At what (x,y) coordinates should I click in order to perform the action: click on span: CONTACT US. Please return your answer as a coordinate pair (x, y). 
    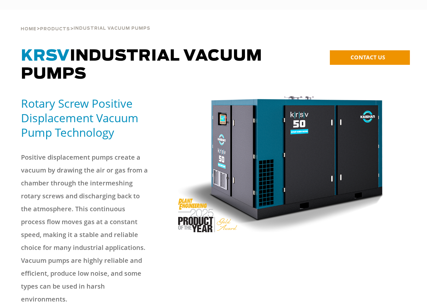
    Looking at the image, I should click on (368, 57).